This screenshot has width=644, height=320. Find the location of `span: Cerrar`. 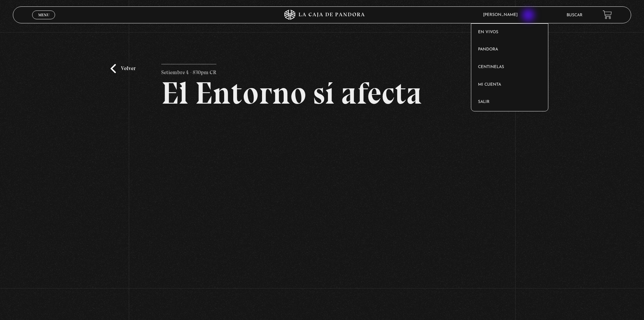

span: Cerrar is located at coordinates (44, 21).